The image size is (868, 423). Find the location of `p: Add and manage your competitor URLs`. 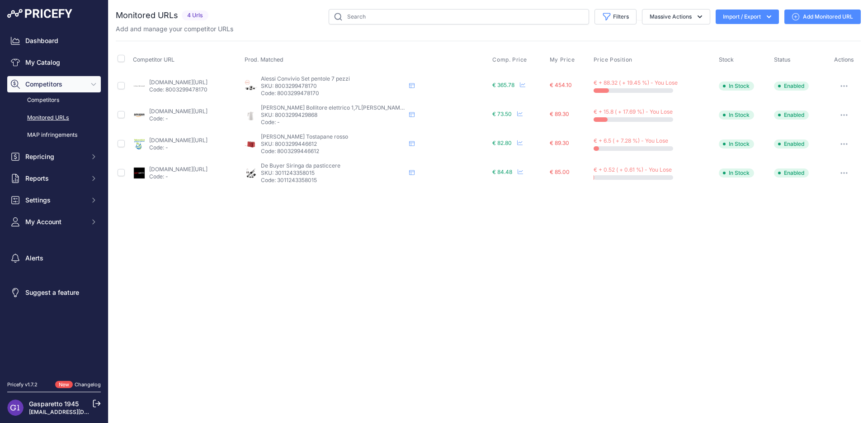

p: Add and manage your competitor URLs is located at coordinates (174, 29).